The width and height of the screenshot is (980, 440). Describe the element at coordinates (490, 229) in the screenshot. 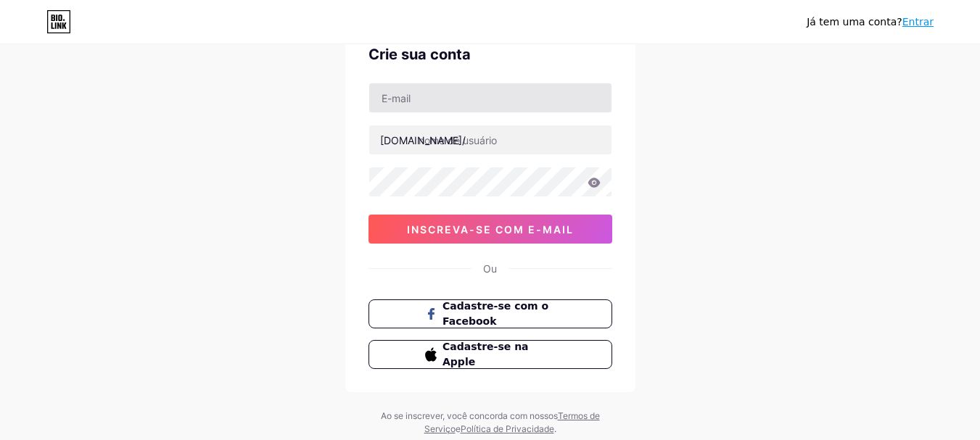

I see `font: inscreva-se com e-mail` at that location.